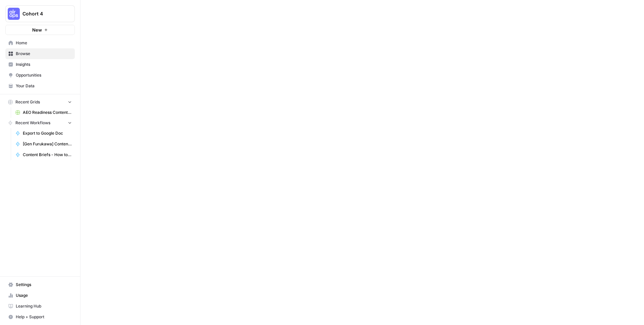  Describe the element at coordinates (43, 14) in the screenshot. I see `span: Cohort 4` at that location.